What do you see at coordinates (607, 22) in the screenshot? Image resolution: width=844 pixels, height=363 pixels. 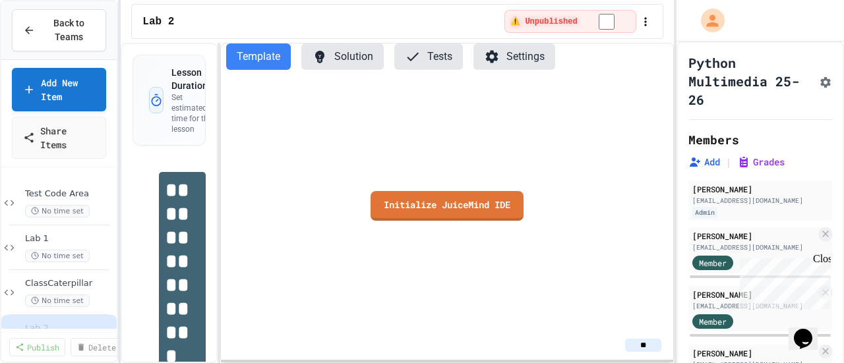 I see `input: publish toggle` at bounding box center [607, 22].